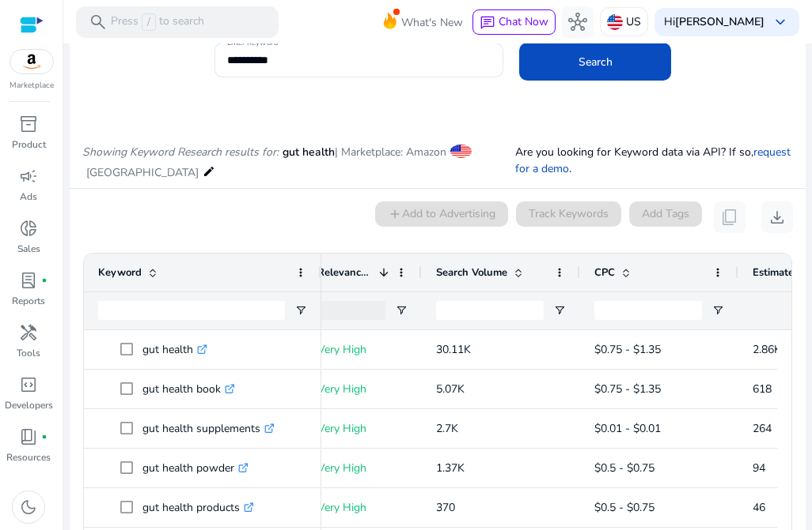 The height and width of the screenshot is (530, 812). What do you see at coordinates (29, 176) in the screenshot?
I see `span: campaign` at bounding box center [29, 176].